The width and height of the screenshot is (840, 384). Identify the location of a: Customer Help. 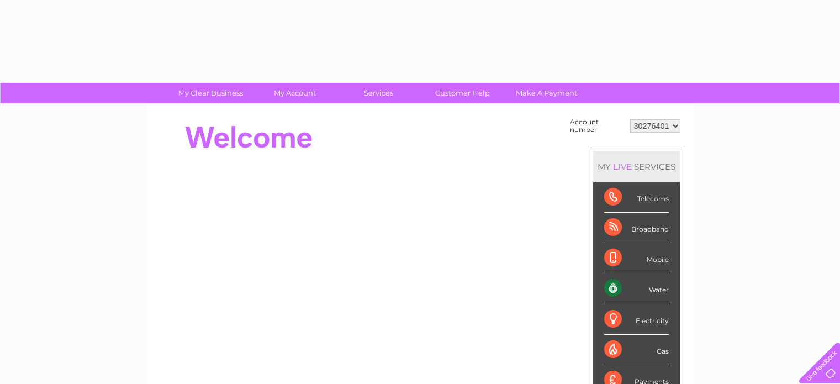
(462, 93).